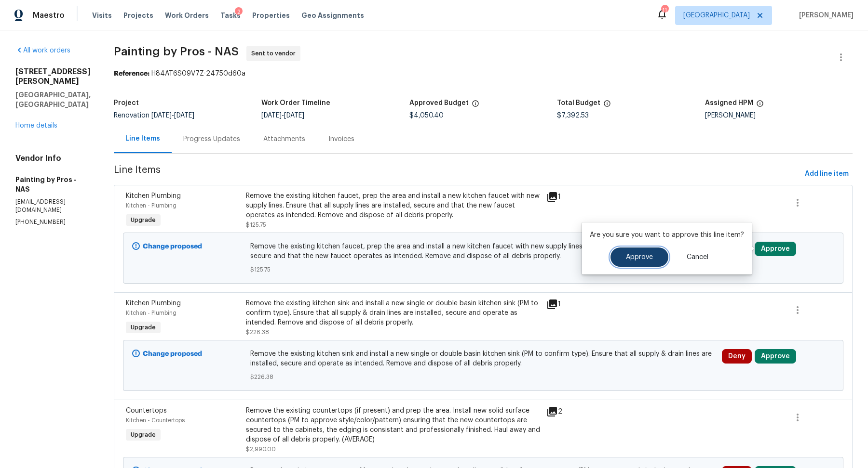 The image size is (868, 468). Describe the element at coordinates (483, 252) in the screenshot. I see `span: Remove the existing kitchen faucet, prep the area and install a new kitchen faucet with new suppl...` at that location.